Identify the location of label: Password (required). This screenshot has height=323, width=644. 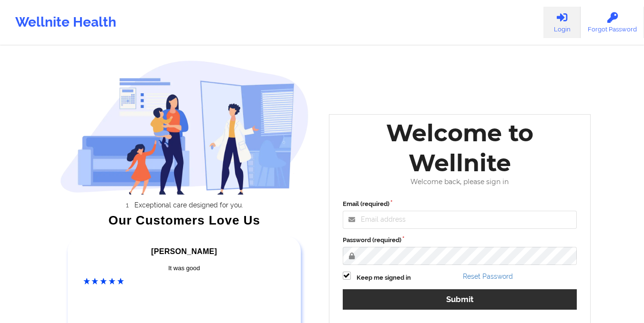
(460, 240).